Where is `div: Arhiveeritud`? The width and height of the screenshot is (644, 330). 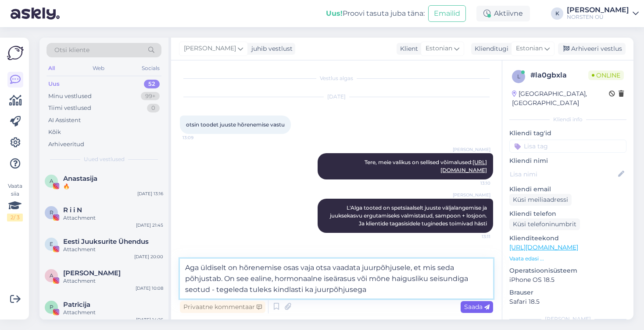
div: Arhiveeritud is located at coordinates (66, 145).